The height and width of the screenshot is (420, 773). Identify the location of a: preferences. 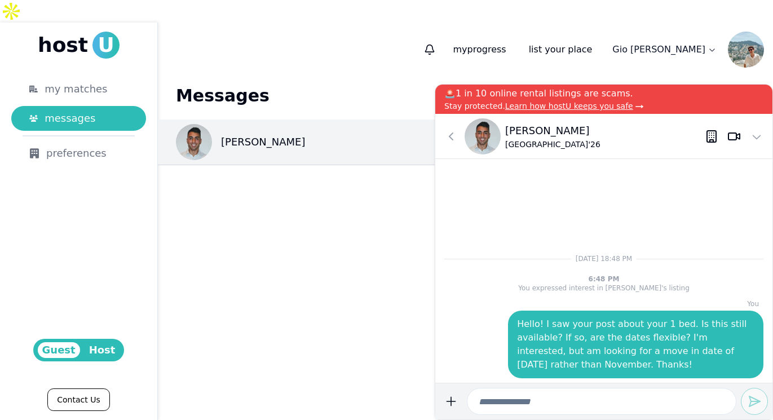
(78, 153).